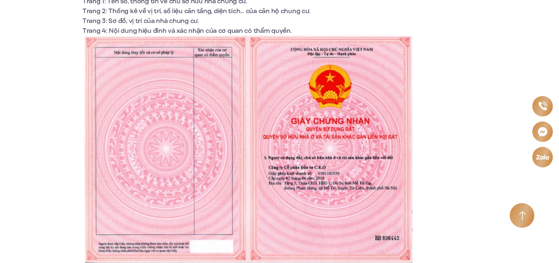 This screenshot has height=263, width=559. What do you see at coordinates (141, 21) in the screenshot?
I see `span: Trang 3: Sơ đồ, vị trí của nhà chung cư.` at bounding box center [141, 21].